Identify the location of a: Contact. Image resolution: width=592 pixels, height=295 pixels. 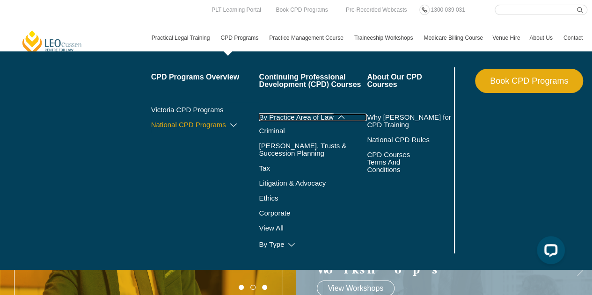
(572, 38).